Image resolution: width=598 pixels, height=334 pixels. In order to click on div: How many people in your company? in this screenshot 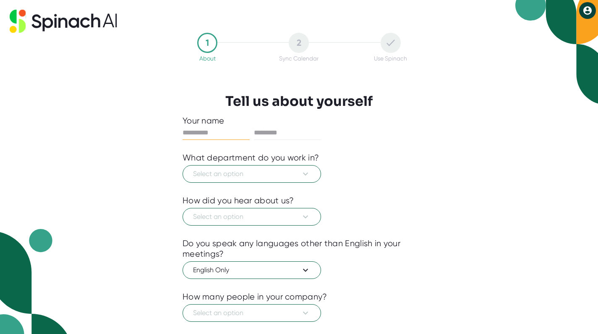, I will do `click(255, 296)`.